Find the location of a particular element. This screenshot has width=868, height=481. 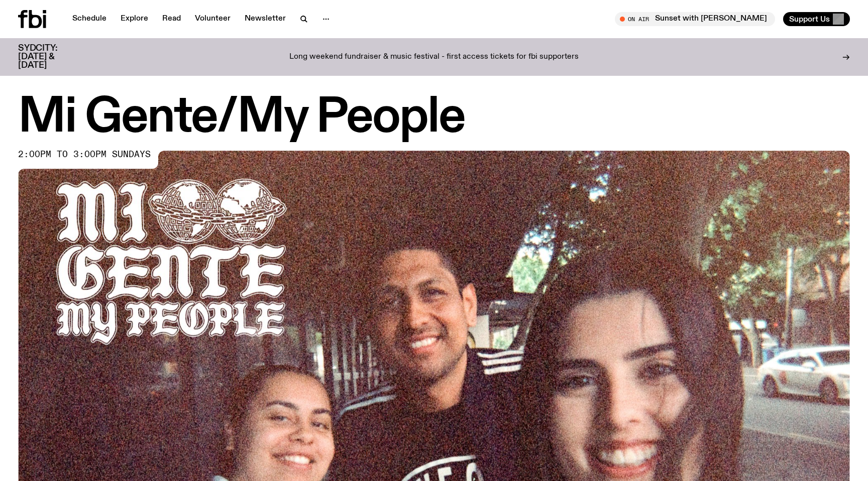

span: 2:00pm to 3:00pm sundays is located at coordinates (84, 155).